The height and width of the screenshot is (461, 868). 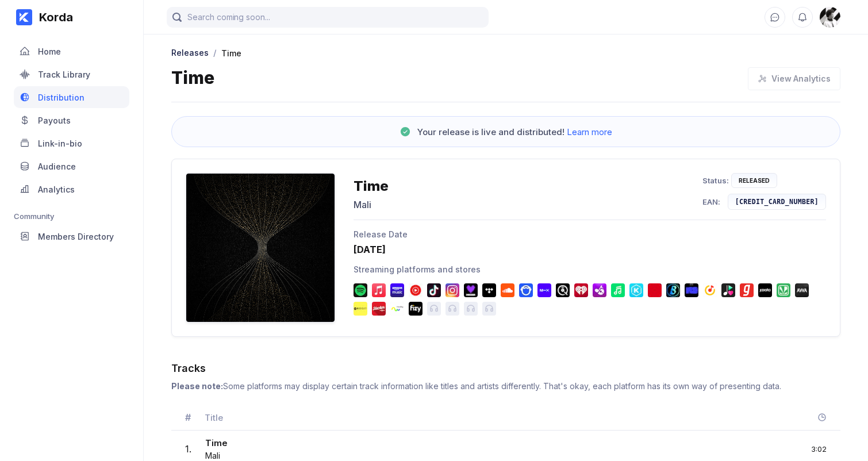 What do you see at coordinates (506, 368) in the screenshot?
I see `div: Tracks` at bounding box center [506, 368].